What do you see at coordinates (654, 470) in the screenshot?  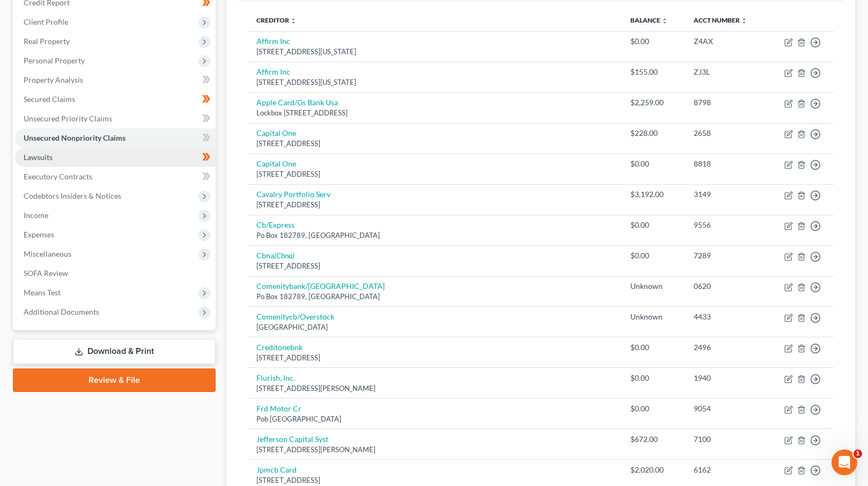 I see `div: $2,020.00` at bounding box center [654, 470].